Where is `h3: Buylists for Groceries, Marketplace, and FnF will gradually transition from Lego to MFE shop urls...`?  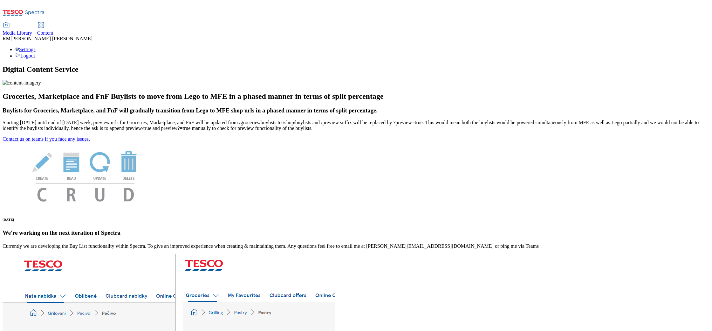
h3: Buylists for Groceries, Marketplace, and FnF will gradually transition from Lego to MFE shop urls... is located at coordinates (356, 111).